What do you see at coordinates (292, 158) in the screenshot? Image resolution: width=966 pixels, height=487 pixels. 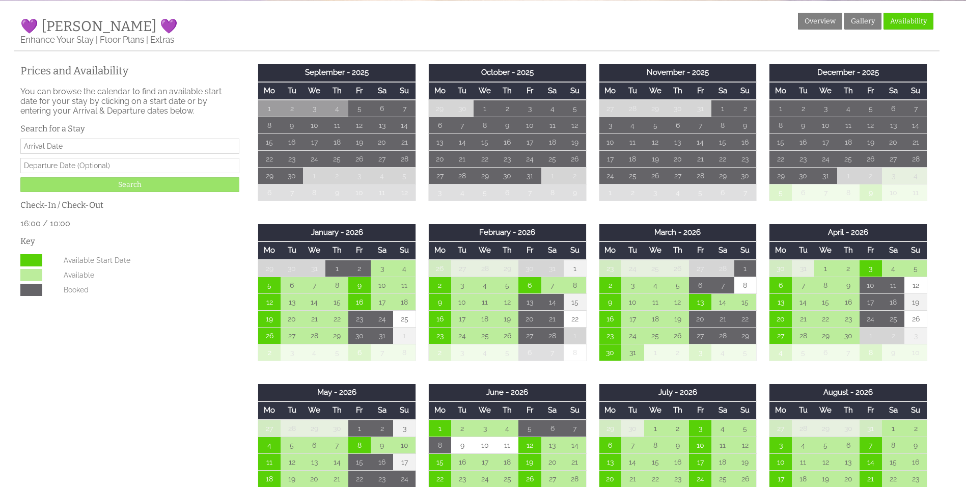 I see `td: 23` at bounding box center [292, 158].